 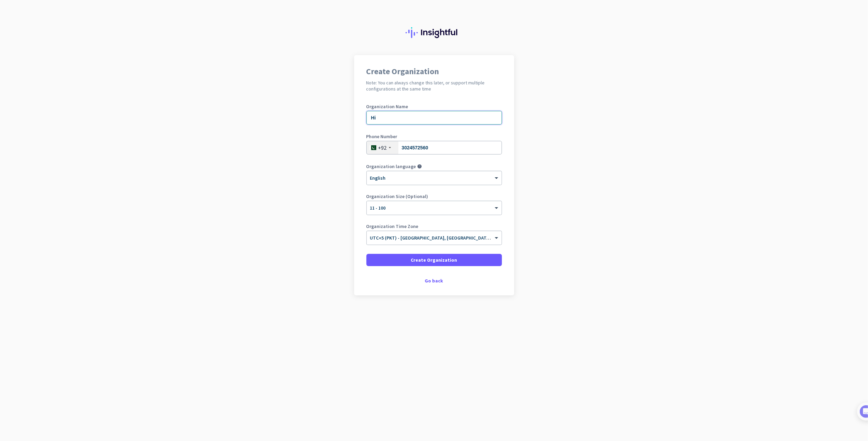 I want to click on span: Create Organization, so click(x=434, y=260).